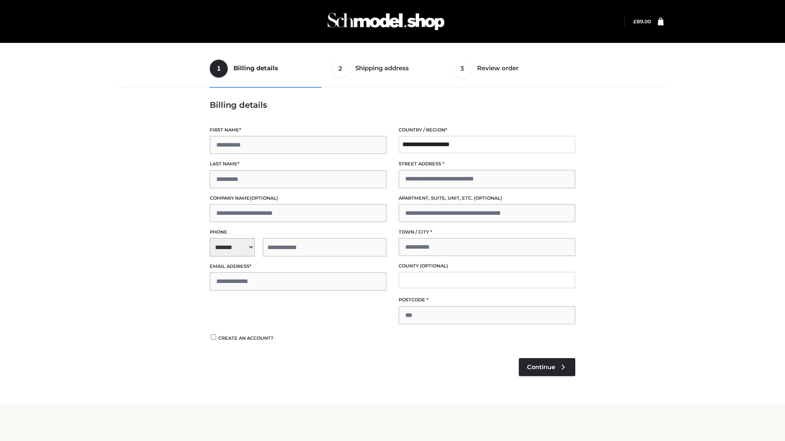 The height and width of the screenshot is (441, 785). What do you see at coordinates (246, 338) in the screenshot?
I see `span: Create an account?` at bounding box center [246, 338].